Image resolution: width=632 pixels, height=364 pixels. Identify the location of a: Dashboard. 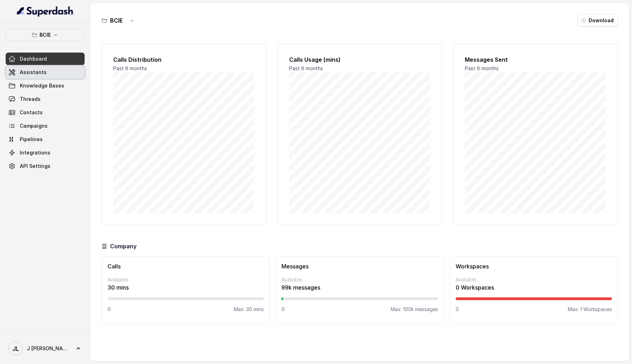
(45, 59).